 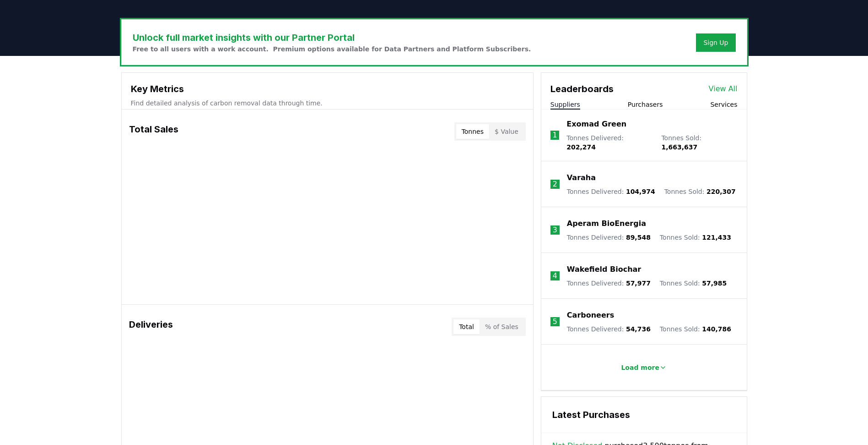 What do you see at coordinates (332, 49) in the screenshot?
I see `p: Free to all users with a work account. Premium options available for Data Partners and Platform S...` at bounding box center [332, 49].